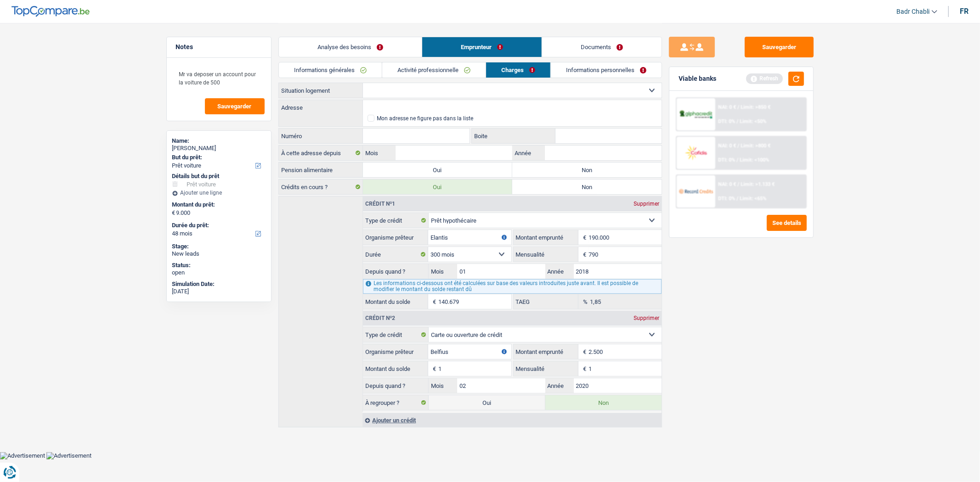  What do you see at coordinates (512, 287) in the screenshot?
I see `div: Les informations ci-dessous ont été calculées sur base des valeurs introduites juste avant. Il es...` at bounding box center [512, 287].